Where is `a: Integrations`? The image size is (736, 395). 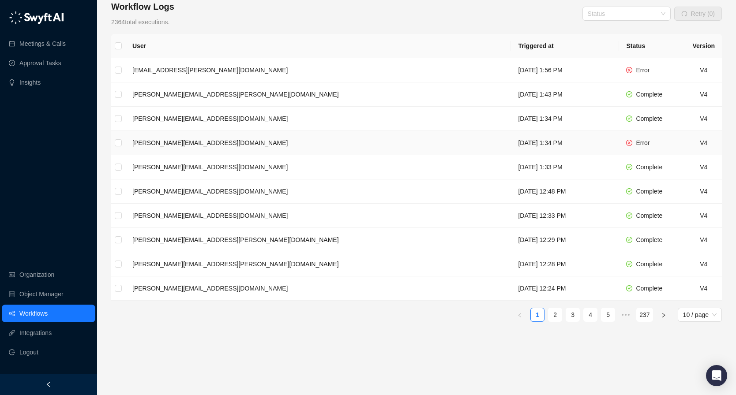 a: Integrations is located at coordinates (35, 333).